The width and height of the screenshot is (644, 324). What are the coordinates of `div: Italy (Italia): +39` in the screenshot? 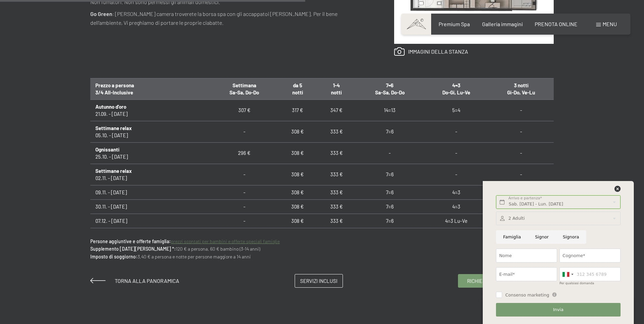 It's located at (568, 274).